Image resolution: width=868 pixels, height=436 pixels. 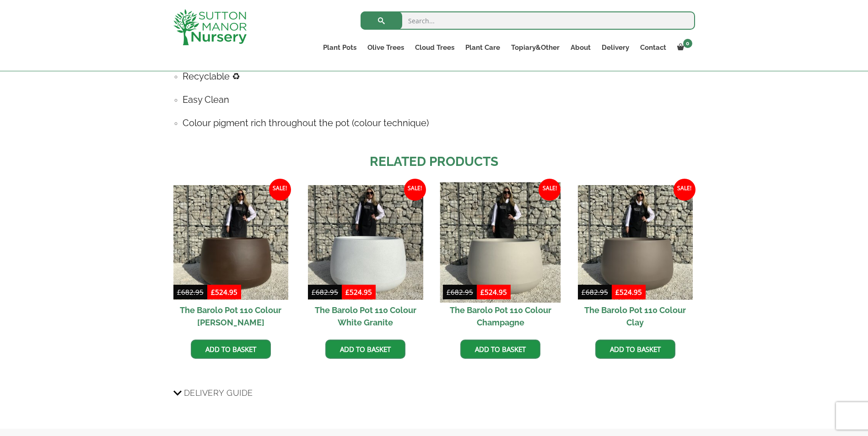 What do you see at coordinates (231, 349) in the screenshot?
I see `a: Add to basket: “The Barolo Pot 110 Colour Mocha Brown”` at bounding box center [231, 349].